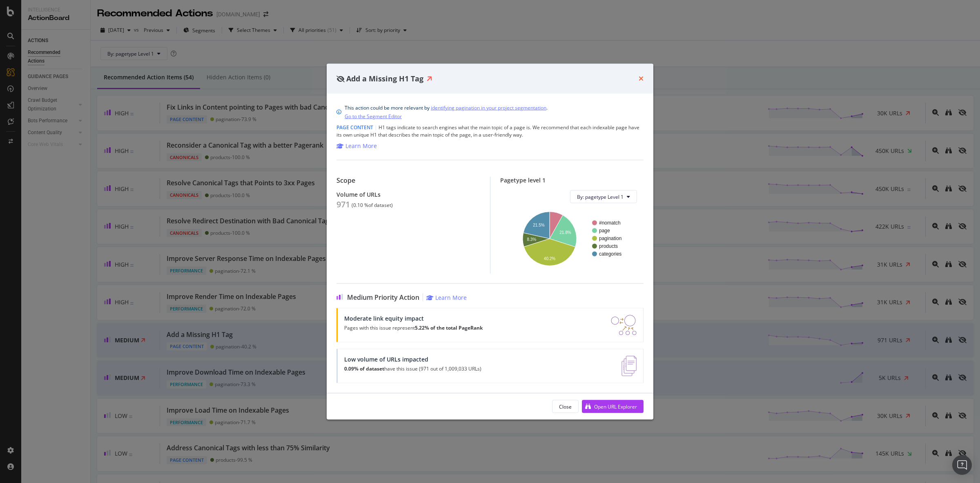  Describe the element at coordinates (341, 78) in the screenshot. I see `div: eye-slash` at that location.